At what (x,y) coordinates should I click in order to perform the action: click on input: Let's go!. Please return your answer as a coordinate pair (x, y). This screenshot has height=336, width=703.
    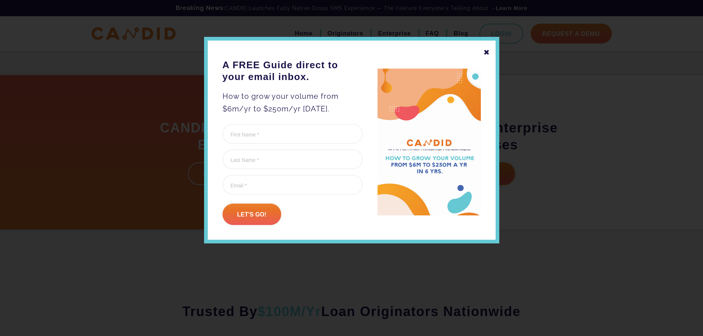
    Looking at the image, I should click on (252, 214).